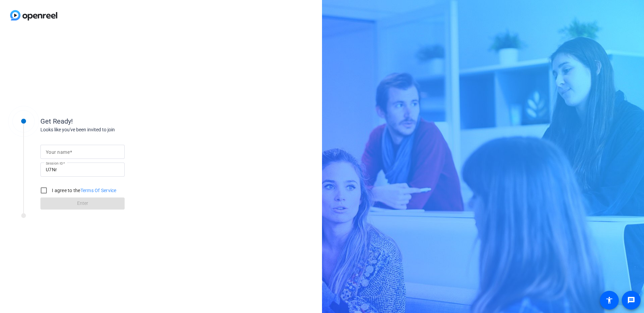 Image resolution: width=644 pixels, height=313 pixels. Describe the element at coordinates (83, 190) in the screenshot. I see `label: I agree to the` at that location.